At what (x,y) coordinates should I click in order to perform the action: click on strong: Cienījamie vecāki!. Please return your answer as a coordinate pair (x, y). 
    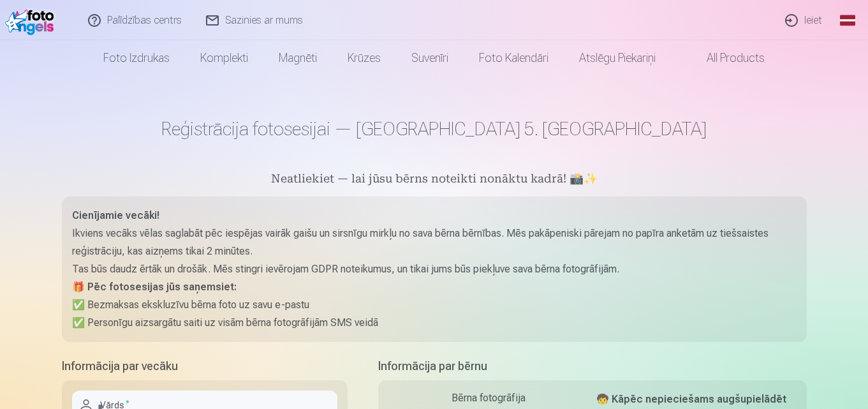
    Looking at the image, I should click on (115, 215).